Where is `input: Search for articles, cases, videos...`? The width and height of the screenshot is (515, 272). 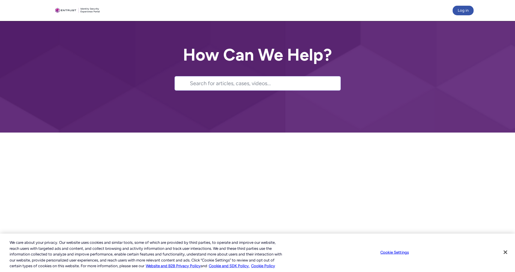
input: Search for articles, cases, videos... is located at coordinates (265, 83).